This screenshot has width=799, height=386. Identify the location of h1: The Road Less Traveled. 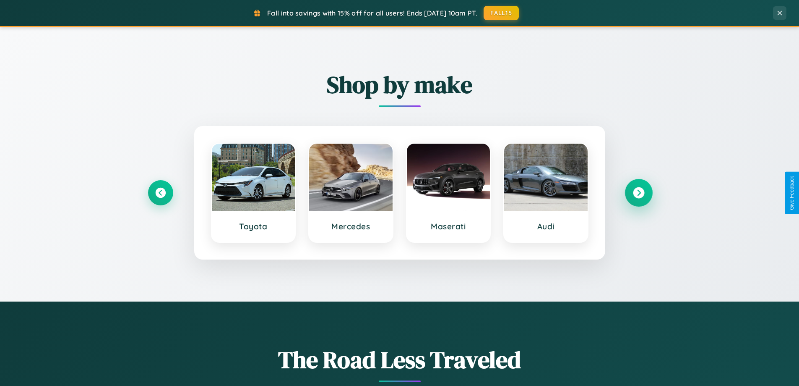
(400, 359).